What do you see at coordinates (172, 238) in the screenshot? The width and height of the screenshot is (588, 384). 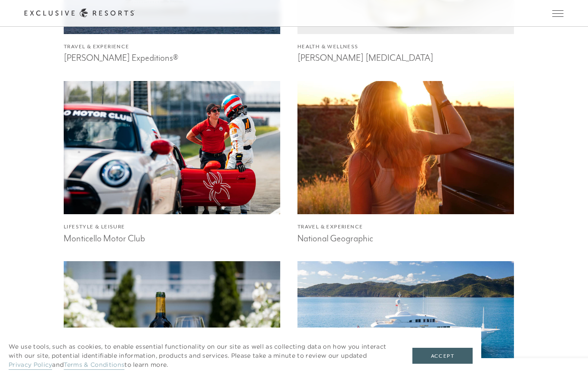 I see `h3: Monticello Motor Club` at bounding box center [172, 238].